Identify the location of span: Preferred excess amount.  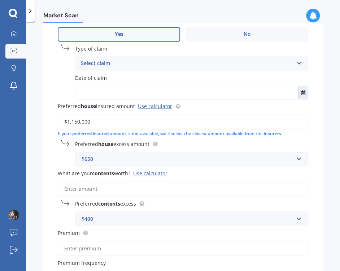
(112, 143).